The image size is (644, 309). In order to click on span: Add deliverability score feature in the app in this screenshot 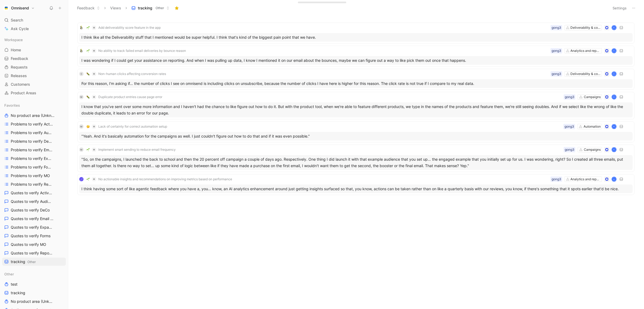, I will do `click(130, 28)`.